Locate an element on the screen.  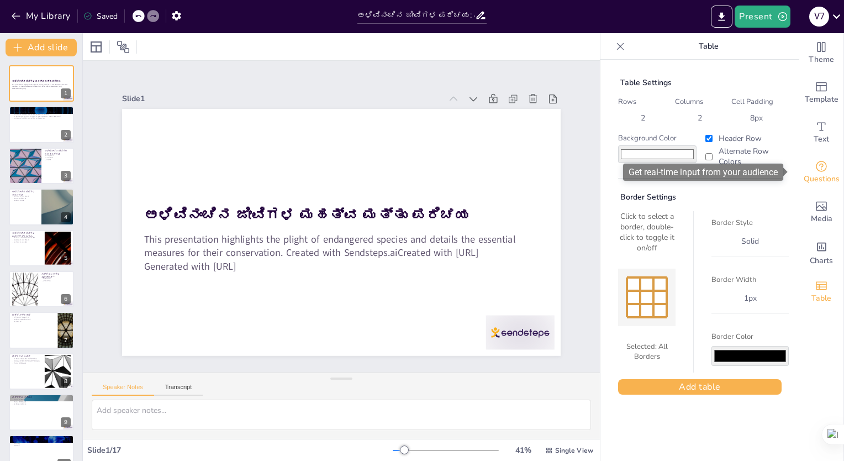
p: ಸರ್ಕಾರದ ಸಹಕಾರ is located at coordinates (27, 242).